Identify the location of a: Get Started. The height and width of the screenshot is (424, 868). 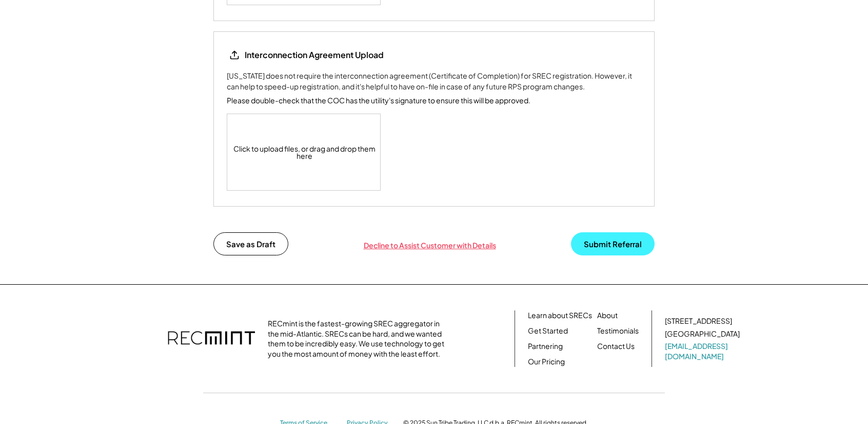
(548, 331).